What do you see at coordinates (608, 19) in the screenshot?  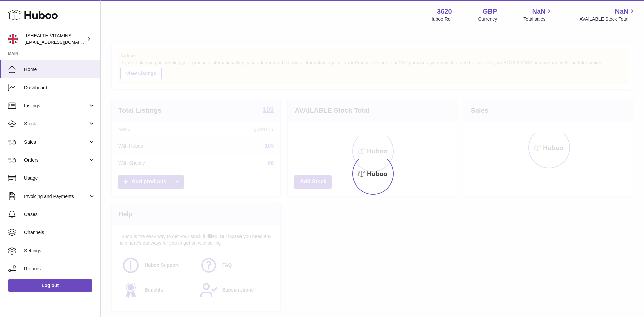 I see `span: AVAILABLE Stock Total` at bounding box center [608, 19].